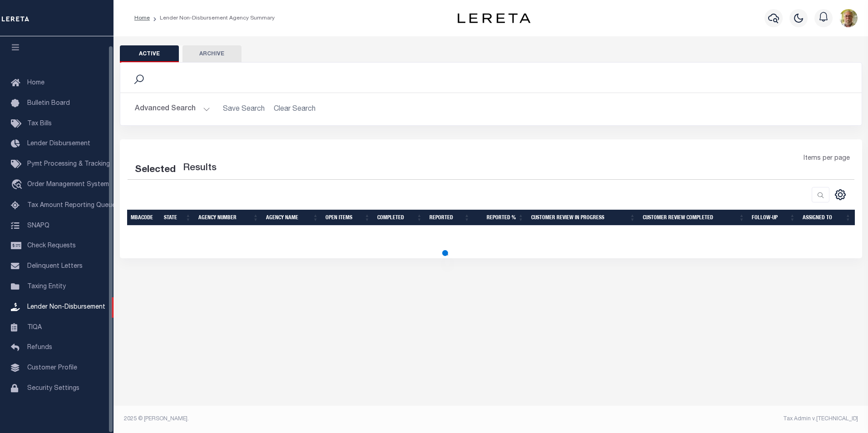  I want to click on a: Home, so click(142, 18).